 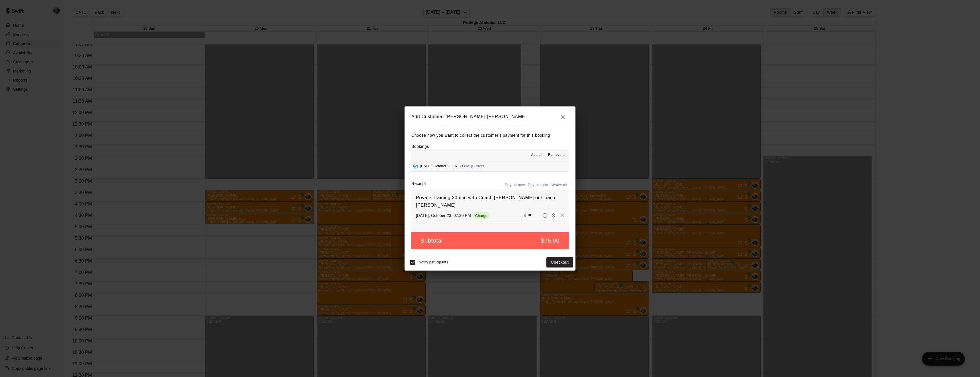 What do you see at coordinates (550, 241) in the screenshot?
I see `h5: $75.00` at bounding box center [550, 241].